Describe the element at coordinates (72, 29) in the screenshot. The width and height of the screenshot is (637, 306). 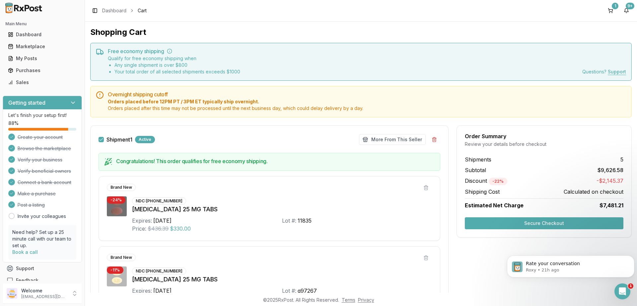
I see `p: Message from Roxy, sent 21h ago` at that location.